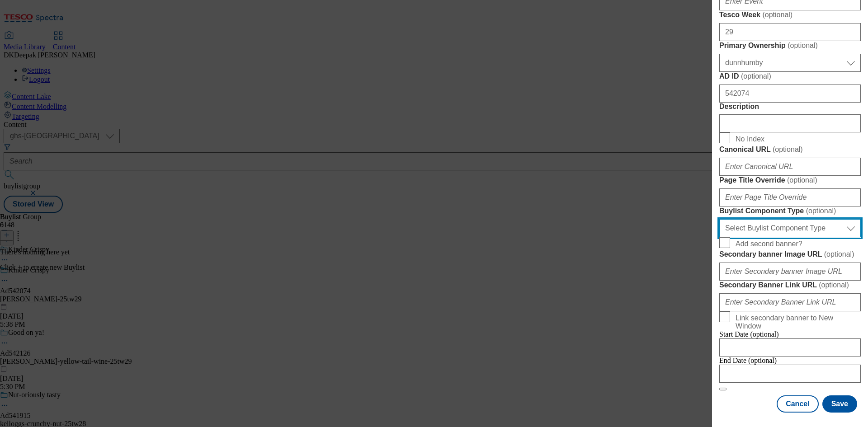 The height and width of the screenshot is (427, 868). What do you see at coordinates (750, 139) in the screenshot?
I see `span: No Index` at bounding box center [750, 139].